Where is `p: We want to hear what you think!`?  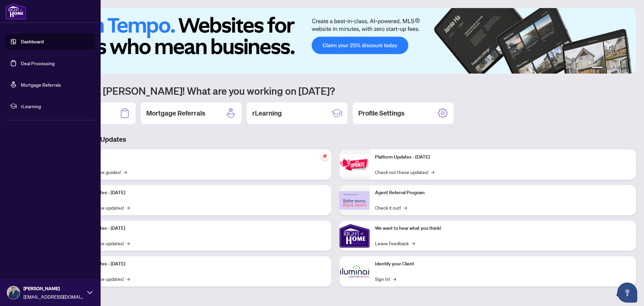 p: We want to hear what you think! is located at coordinates (502, 229).